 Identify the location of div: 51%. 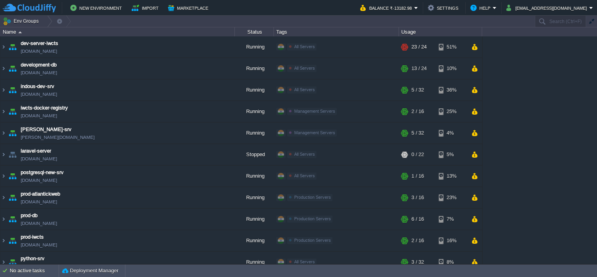
(451, 47).